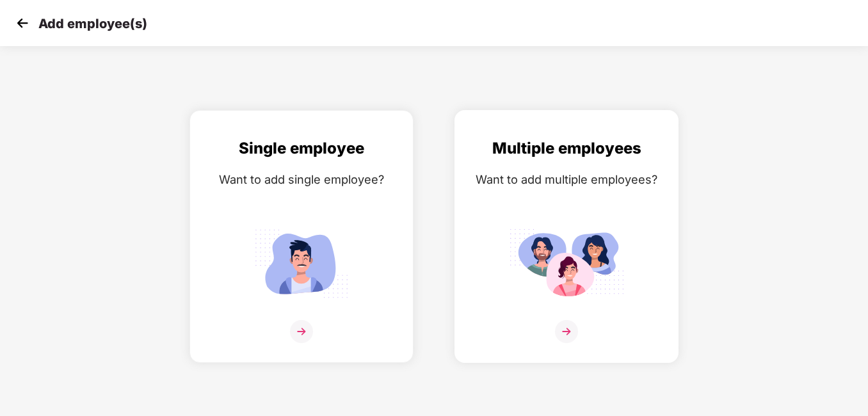 The image size is (868, 416). What do you see at coordinates (302, 263) in the screenshot?
I see `img: svg+xml;base64,PHN2ZyB4bWxucz0iaHR0cDovL3d3dy53My5vcmcvMjAwMC9zdmciIGlkPSJTaW5nbGVfZW1wbG95ZWUiIH...` at bounding box center [302, 263].